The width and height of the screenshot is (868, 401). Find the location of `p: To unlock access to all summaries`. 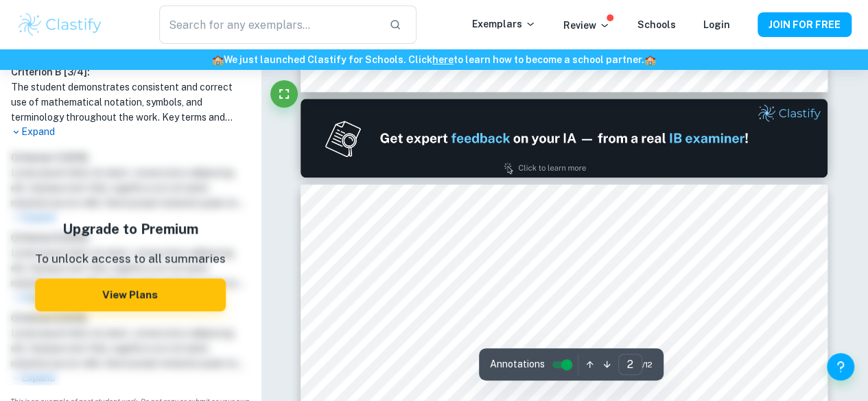

p: To unlock access to all summaries is located at coordinates (130, 259).